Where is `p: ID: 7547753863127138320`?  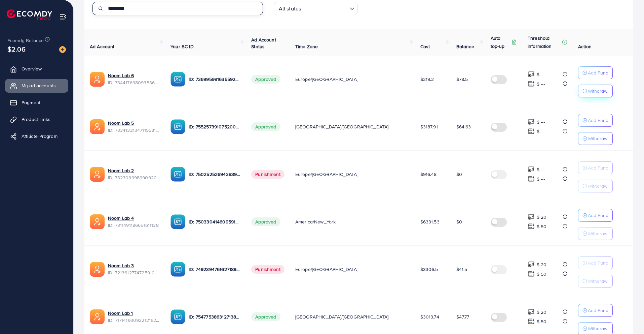 p: ID: 7547753863127138320 is located at coordinates (214, 316).